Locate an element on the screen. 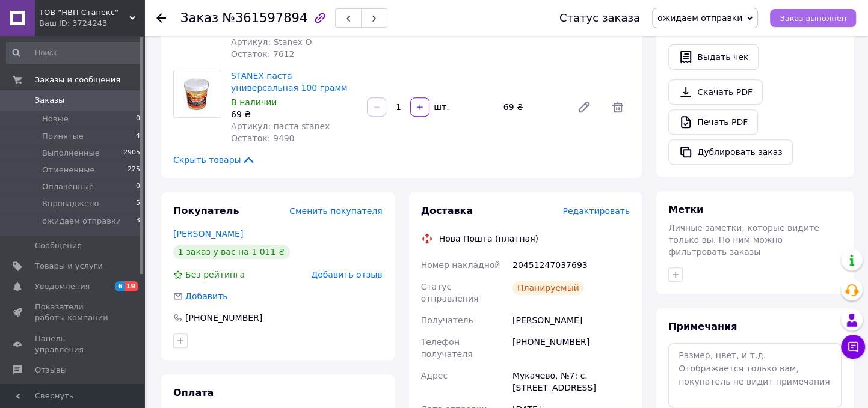 This screenshot has width=868, height=408. span: Метки is located at coordinates (686, 209).